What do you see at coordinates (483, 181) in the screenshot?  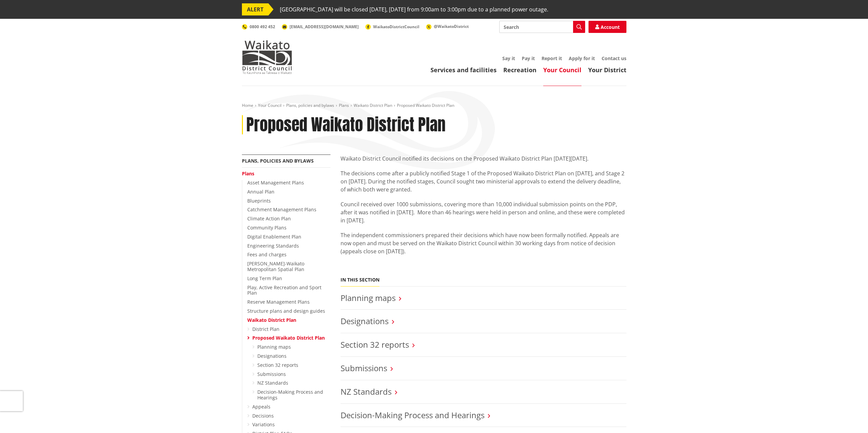 I see `p: The decisions come after a publicly notified Stage 1 of the Proposed Waikato District Plan on [DA...` at bounding box center [483, 181].